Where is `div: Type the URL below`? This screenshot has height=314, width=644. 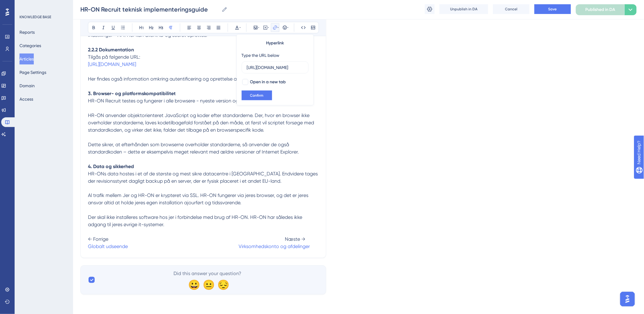 div: Type the URL below is located at coordinates (260, 55).